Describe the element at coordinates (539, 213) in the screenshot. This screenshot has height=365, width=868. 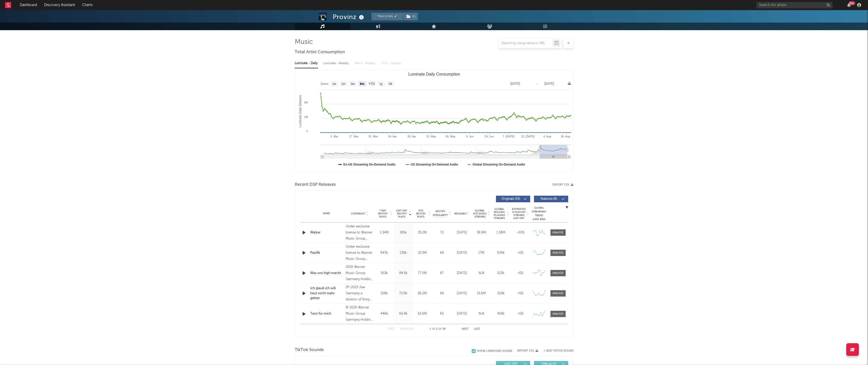
I see `div: Global Streaming Trend (Last 60D)` at that location.